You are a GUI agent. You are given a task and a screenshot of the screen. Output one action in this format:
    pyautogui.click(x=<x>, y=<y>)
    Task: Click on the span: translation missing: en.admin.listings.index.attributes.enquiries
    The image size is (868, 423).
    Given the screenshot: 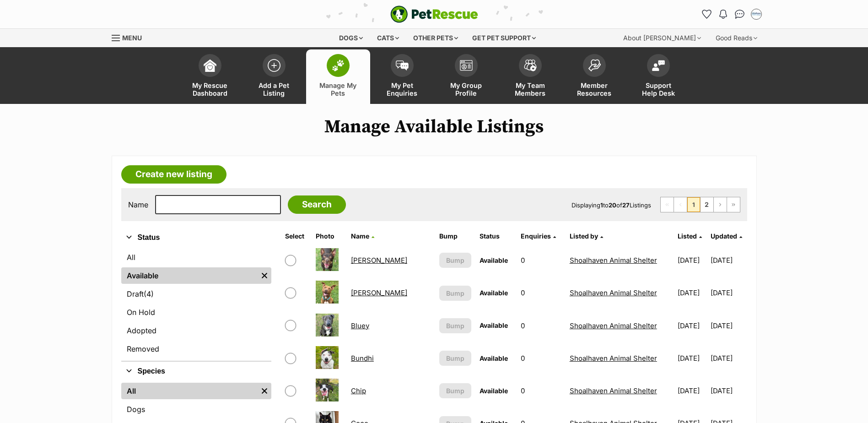 What is the action you would take?
    pyautogui.click(x=536, y=236)
    